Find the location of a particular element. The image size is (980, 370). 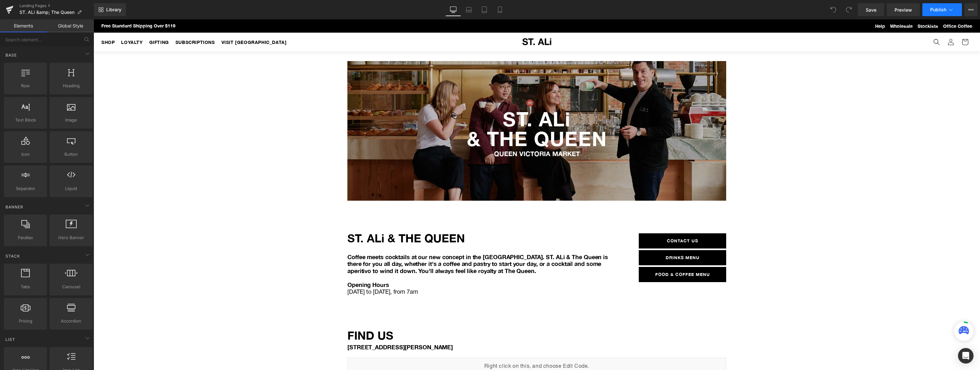

summary: Search is located at coordinates (842, 22).